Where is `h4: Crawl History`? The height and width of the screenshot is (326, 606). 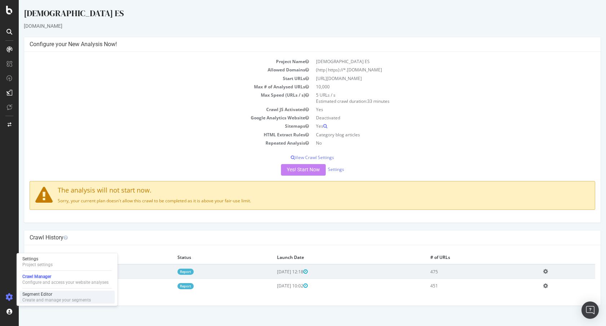
h4: Crawl History is located at coordinates (294, 238).